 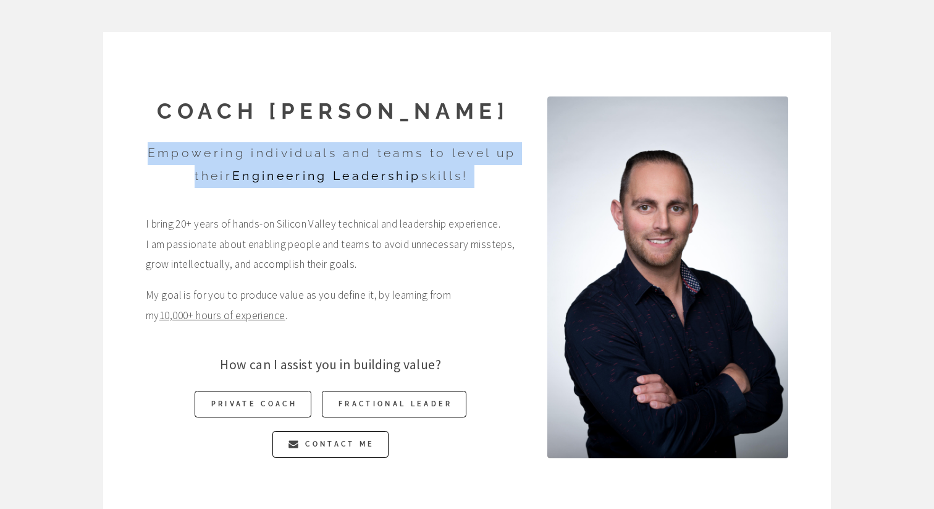 I want to click on a: Fractional Leader, so click(x=394, y=403).